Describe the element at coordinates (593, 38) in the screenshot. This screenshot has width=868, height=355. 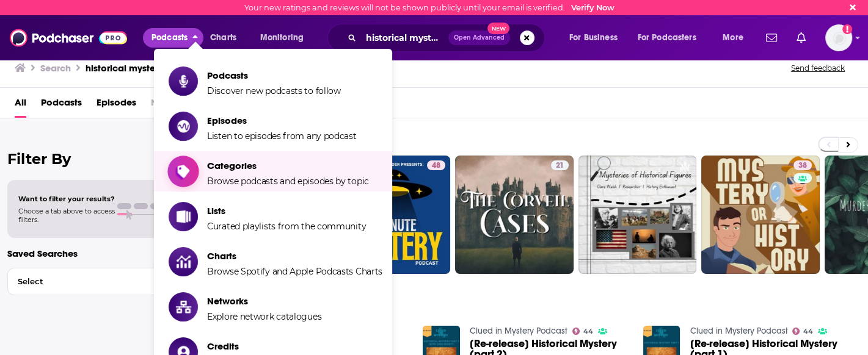
I see `span: For Business` at that location.